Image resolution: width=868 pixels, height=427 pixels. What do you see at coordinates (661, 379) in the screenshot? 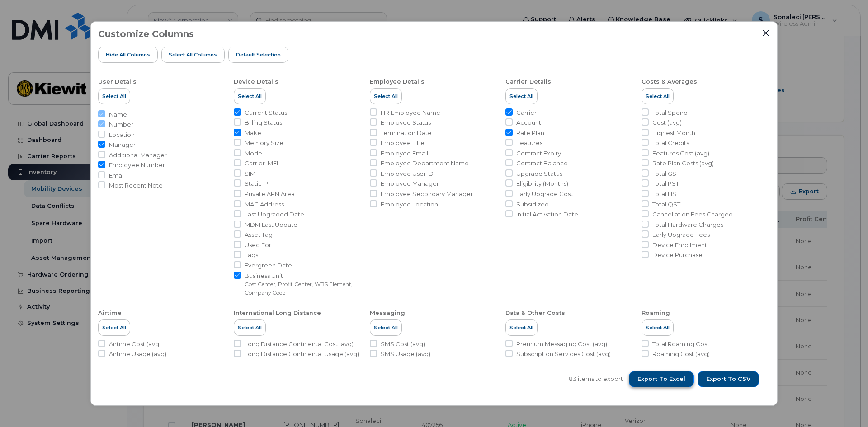
I see `button: Export to Excel` at bounding box center [661, 379].